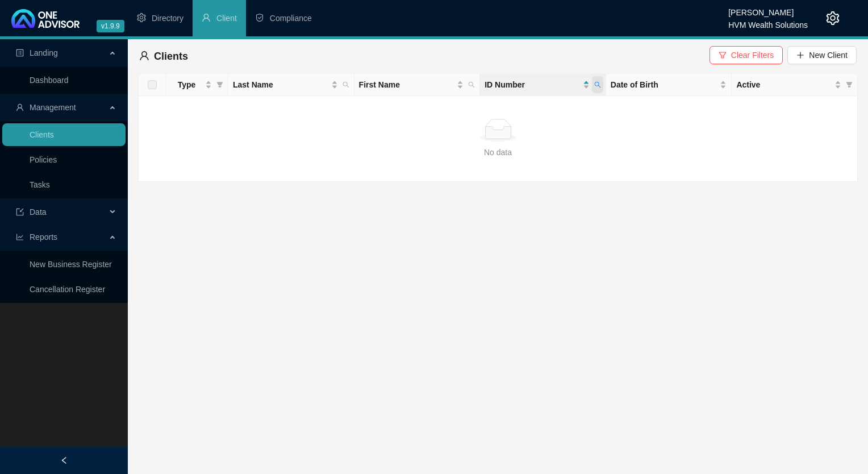 This screenshot has width=868, height=474. I want to click on th: Date of Birth, so click(669, 84).